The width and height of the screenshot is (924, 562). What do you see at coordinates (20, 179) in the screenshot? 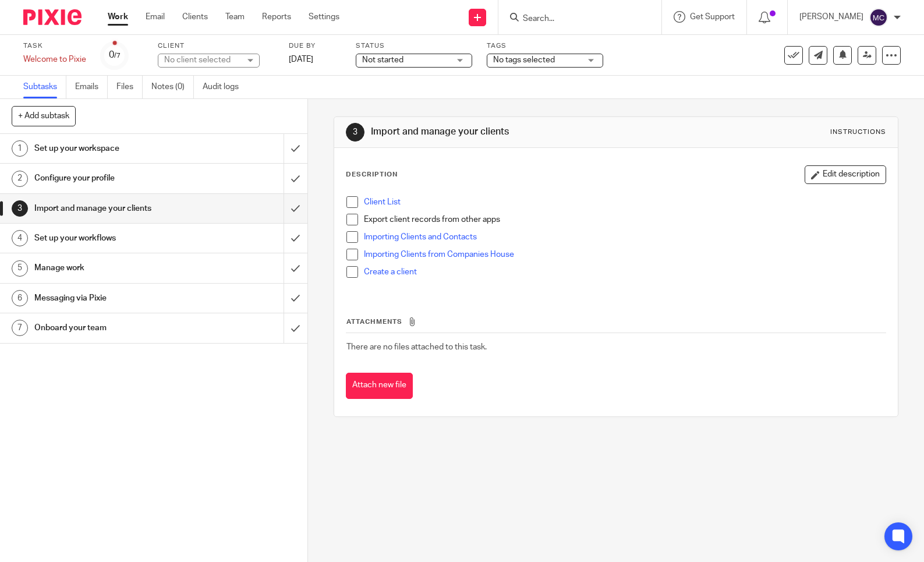
I see `div: 2` at bounding box center [20, 179].